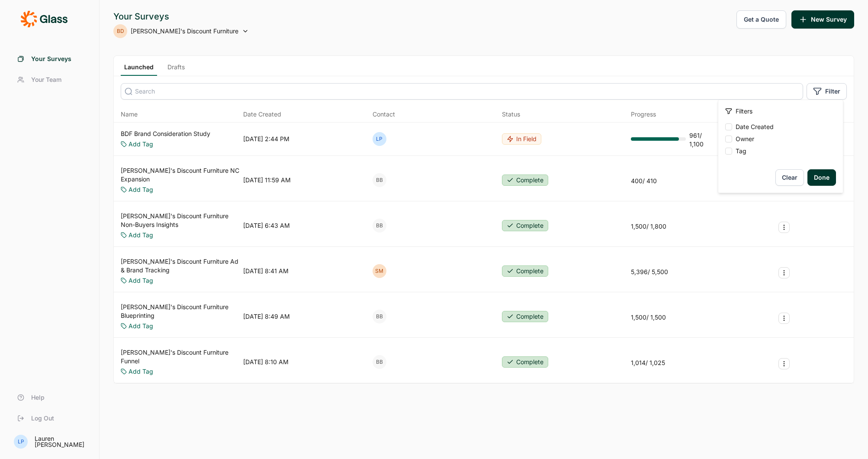  I want to click on span: Help, so click(38, 397).